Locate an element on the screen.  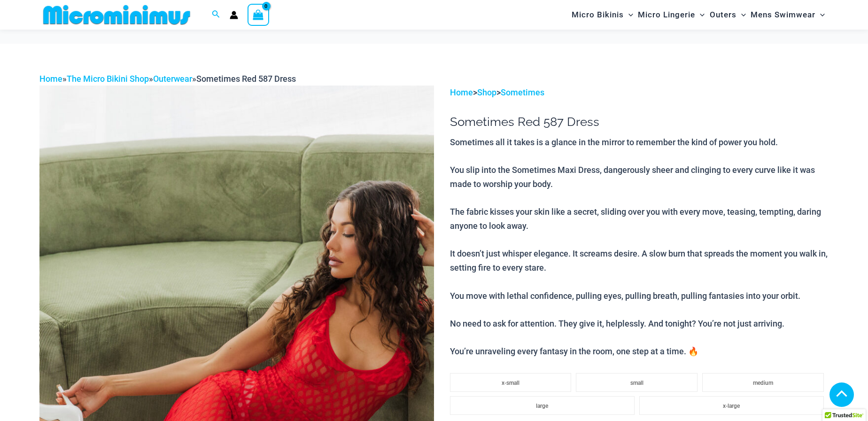
span: x-small is located at coordinates (511, 383).